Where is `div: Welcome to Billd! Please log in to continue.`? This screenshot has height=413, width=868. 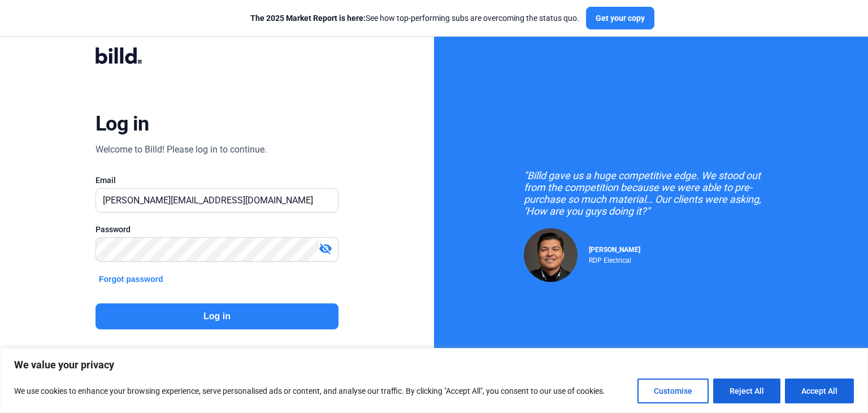
div: Welcome to Billd! Please log in to continue. is located at coordinates (181, 150).